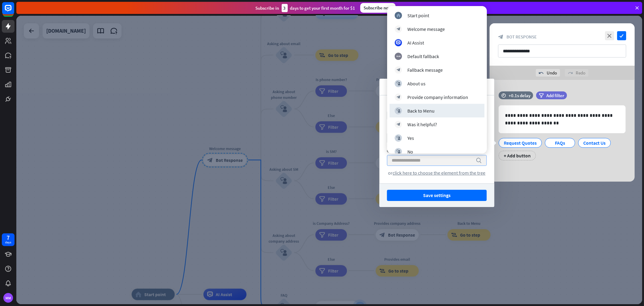 This screenshot has height=306, width=644. I want to click on div: Contact Us, so click(594, 143).